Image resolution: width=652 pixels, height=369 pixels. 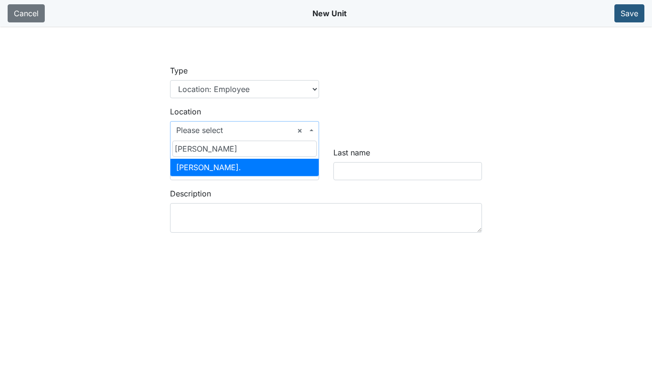 I want to click on button: Save, so click(x=630, y=13).